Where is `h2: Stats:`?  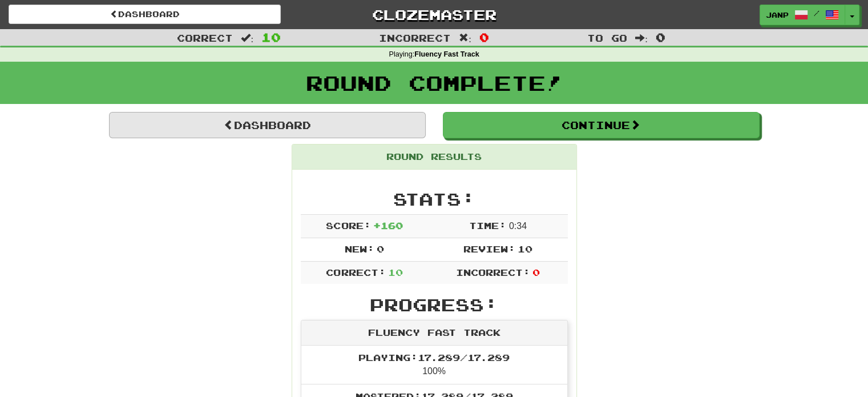
h2: Stats: is located at coordinates (434, 199).